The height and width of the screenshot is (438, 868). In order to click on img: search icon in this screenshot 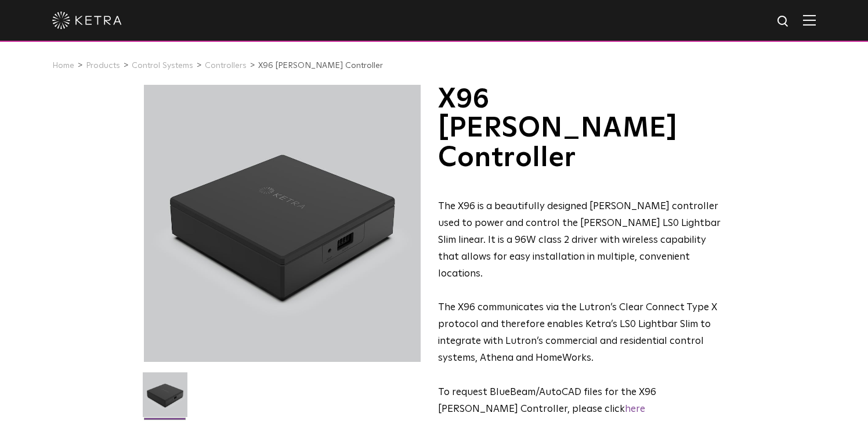, I will do `click(783, 22)`.